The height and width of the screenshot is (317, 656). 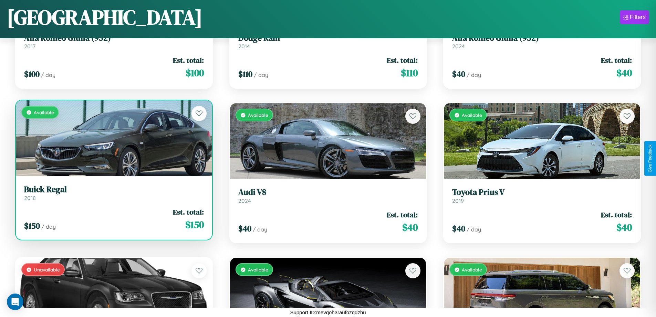 I want to click on span: 2018, so click(x=30, y=198).